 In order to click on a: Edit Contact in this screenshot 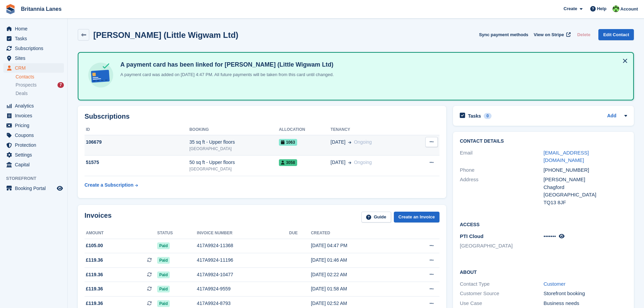, I will do `click(615, 35)`.